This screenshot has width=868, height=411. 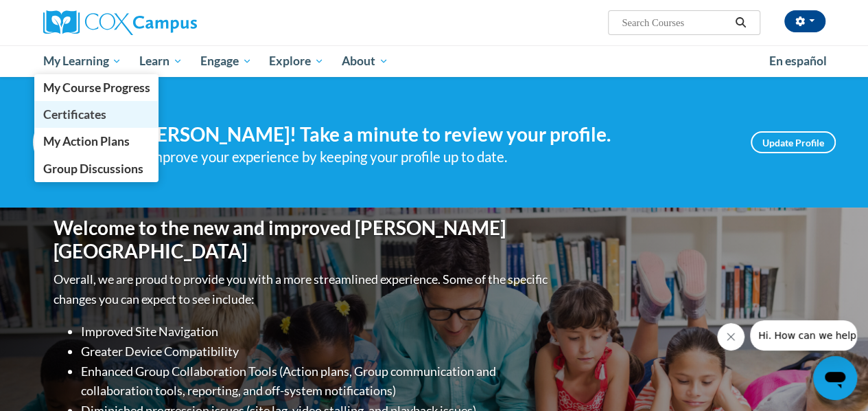 I want to click on span: Certificates, so click(x=74, y=114).